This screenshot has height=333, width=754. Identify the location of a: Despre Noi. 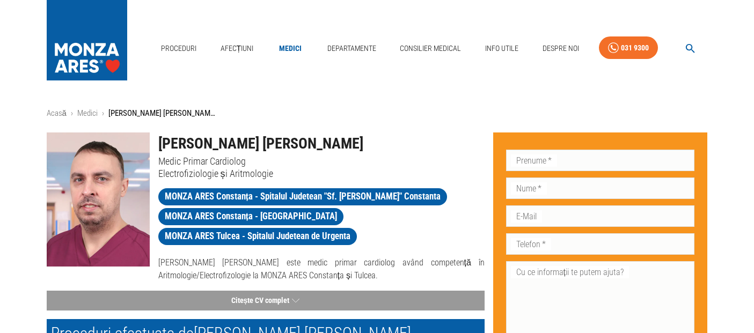
(561, 48).